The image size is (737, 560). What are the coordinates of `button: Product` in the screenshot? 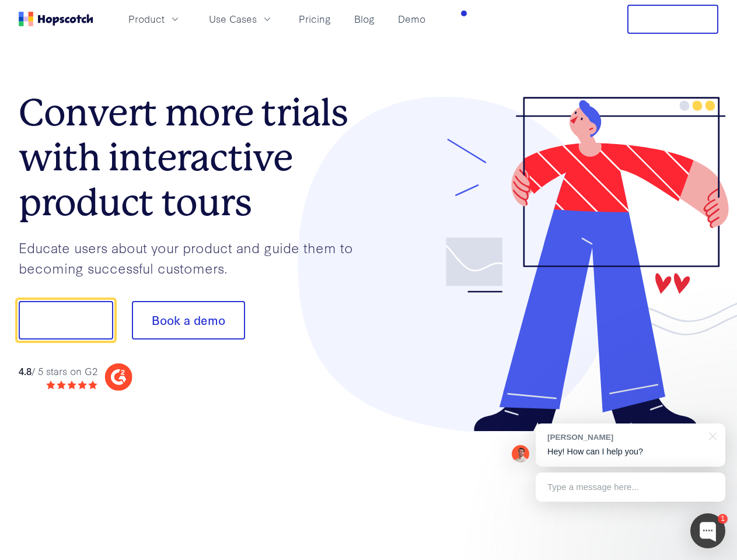 It's located at (154, 19).